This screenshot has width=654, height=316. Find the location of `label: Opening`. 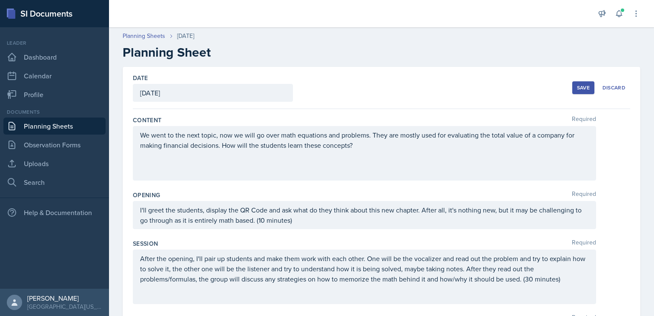

label: Opening is located at coordinates (146, 195).